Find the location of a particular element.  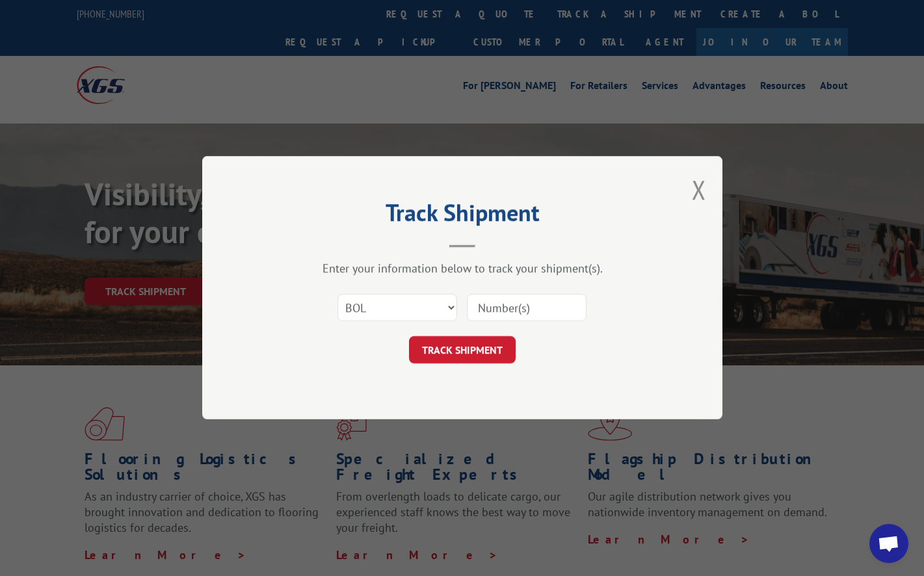

div: Enter your information below to track your shipment(s). is located at coordinates (462, 269).